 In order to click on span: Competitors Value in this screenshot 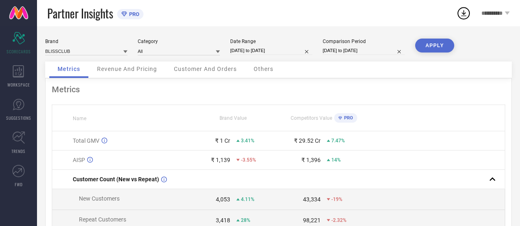, I will do `click(311, 118)`.